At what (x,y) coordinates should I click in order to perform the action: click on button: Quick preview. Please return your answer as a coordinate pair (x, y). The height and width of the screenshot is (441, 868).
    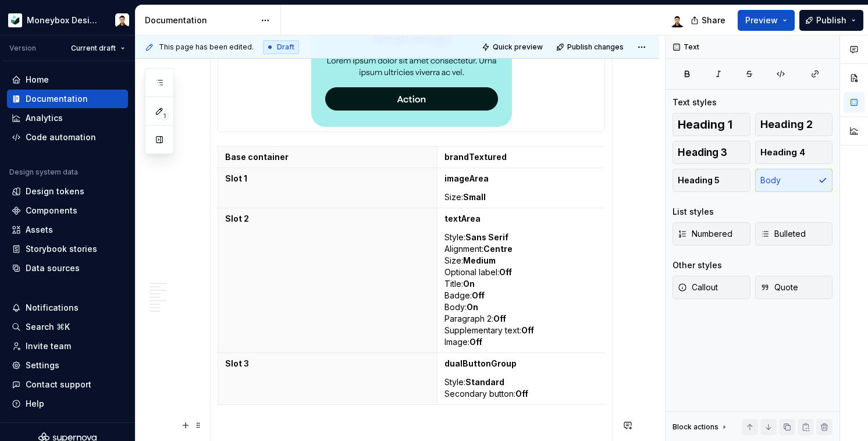
    Looking at the image, I should click on (513, 47).